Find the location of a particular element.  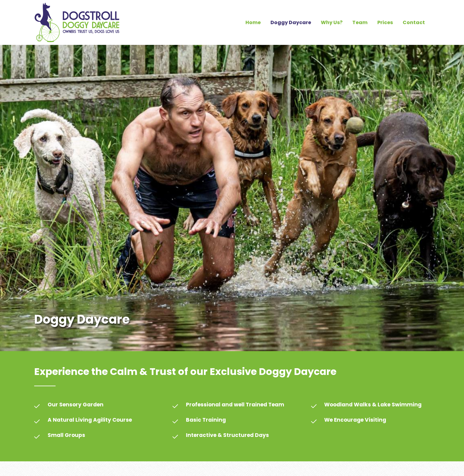

a: Prices is located at coordinates (385, 23).